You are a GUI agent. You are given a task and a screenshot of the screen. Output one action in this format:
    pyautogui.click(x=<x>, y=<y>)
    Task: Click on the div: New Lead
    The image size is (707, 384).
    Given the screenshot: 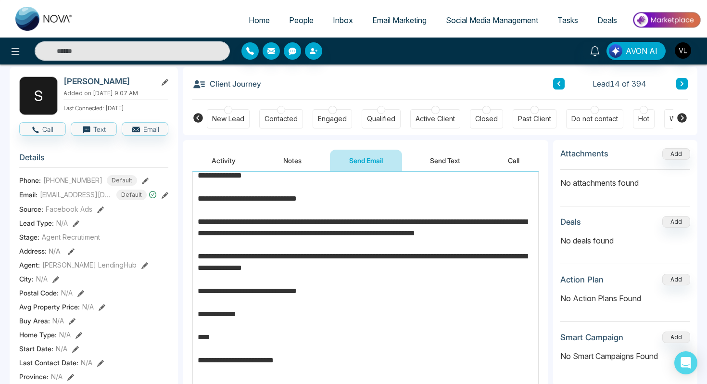 What is the action you would take?
    pyautogui.click(x=228, y=119)
    